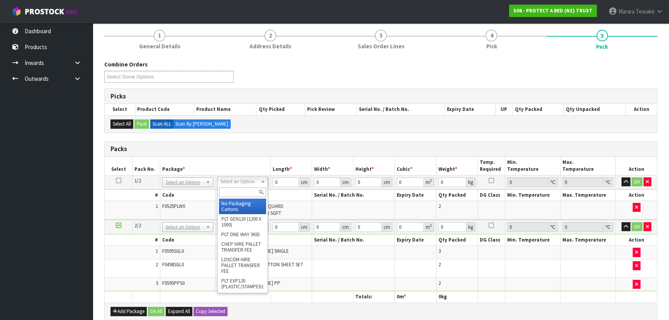 This screenshot has width=669, height=320. I want to click on th: Cubic, so click(415, 166).